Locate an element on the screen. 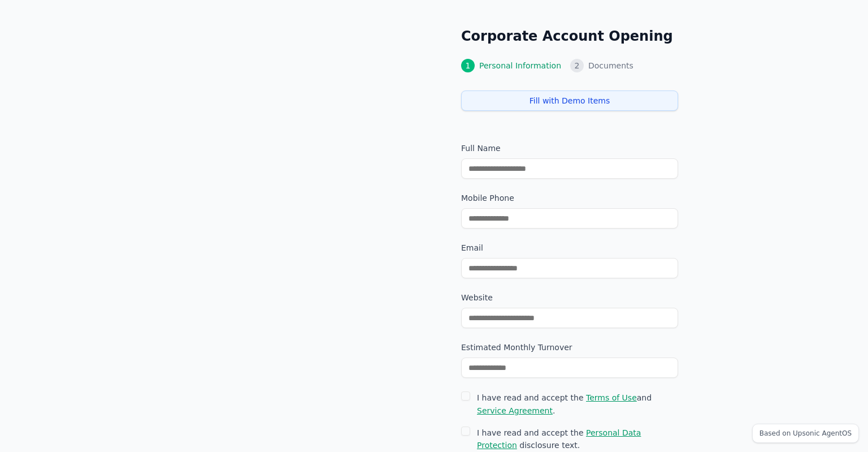 The image size is (868, 452). span: Personal Information is located at coordinates (520, 66).